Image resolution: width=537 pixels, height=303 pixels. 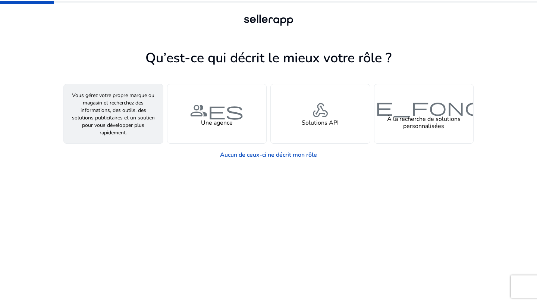 What do you see at coordinates (424, 114) in the screenshot?
I see `button: recherche_de_fonctionnalitésÀ la recherche de solutions personnalisées` at bounding box center [424, 114].